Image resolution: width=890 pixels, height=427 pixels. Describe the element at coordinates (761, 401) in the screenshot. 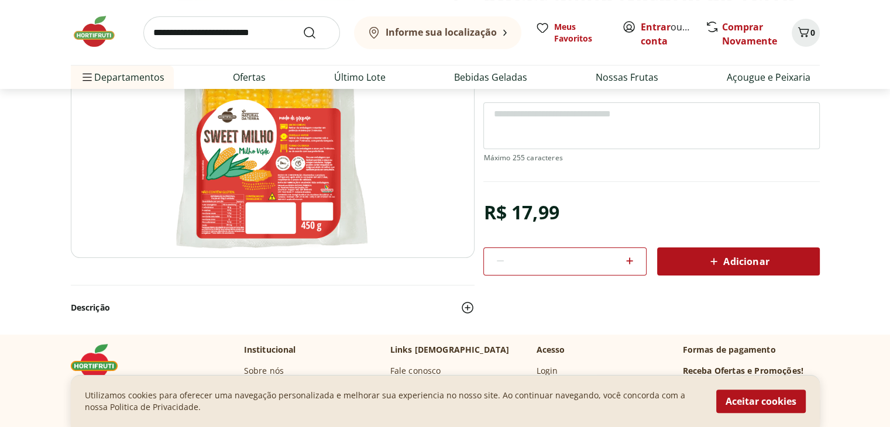

I see `button: Aceitar cookies` at that location.